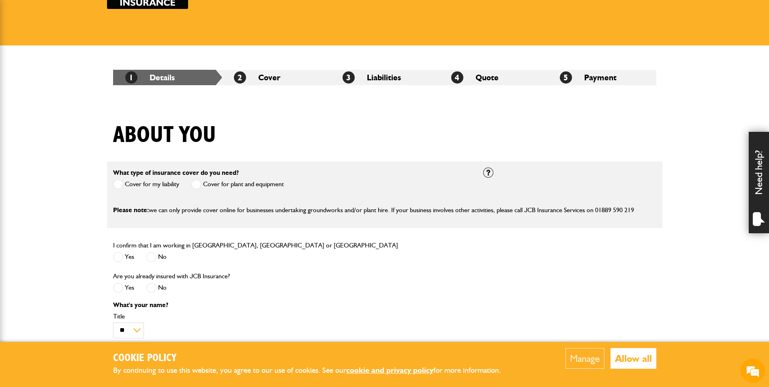  I want to click on label: Title, so click(292, 316).